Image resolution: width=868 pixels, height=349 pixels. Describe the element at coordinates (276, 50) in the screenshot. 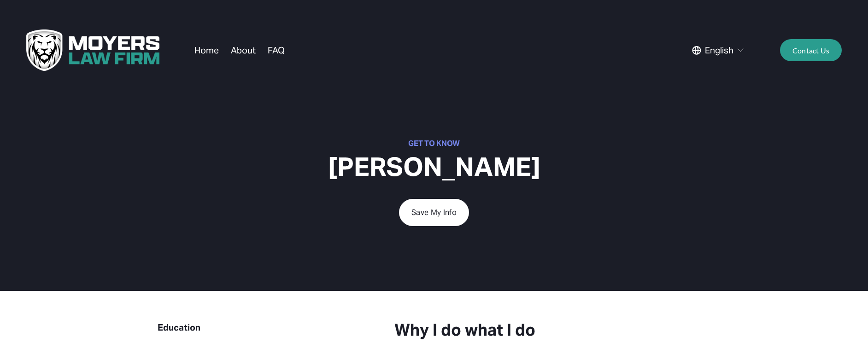

I see `a: FAQ` at that location.